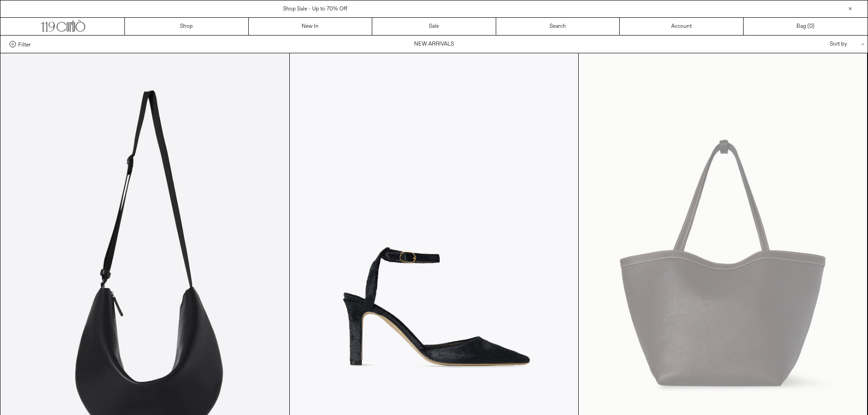  What do you see at coordinates (817, 44) in the screenshot?
I see `div: Sort by` at bounding box center [817, 44].